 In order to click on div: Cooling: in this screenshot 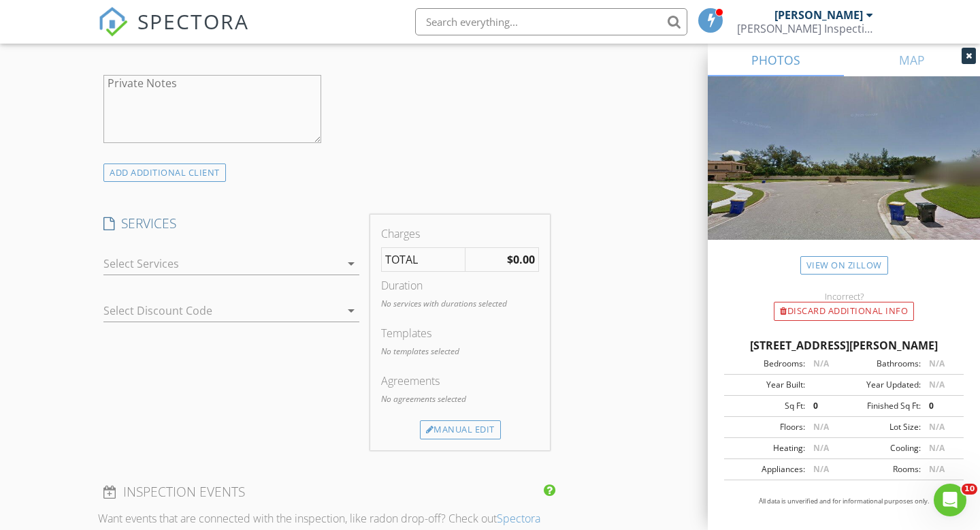, I will do `click(882, 448)`.